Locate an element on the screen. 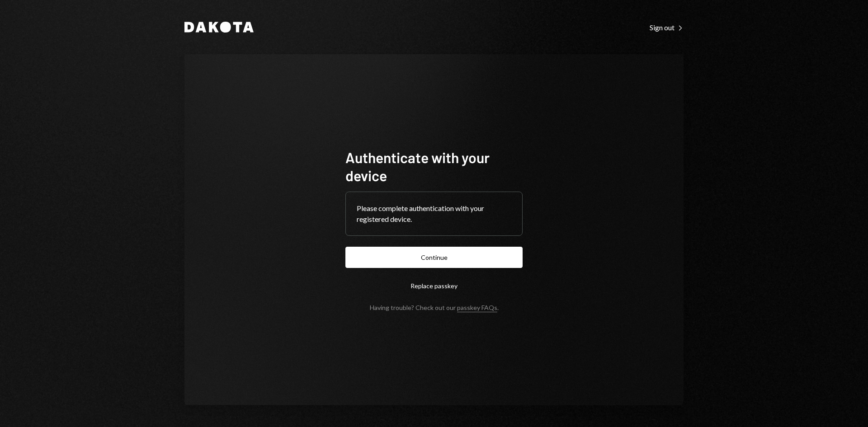 The image size is (868, 427). a: Sign out is located at coordinates (666, 27).